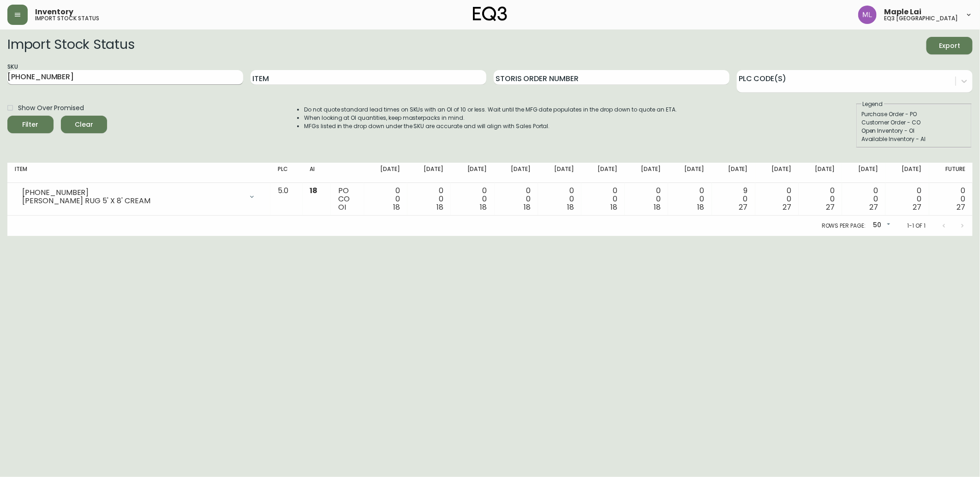 Image resolution: width=980 pixels, height=477 pixels. What do you see at coordinates (30, 124) in the screenshot?
I see `div: Filter` at bounding box center [30, 124].